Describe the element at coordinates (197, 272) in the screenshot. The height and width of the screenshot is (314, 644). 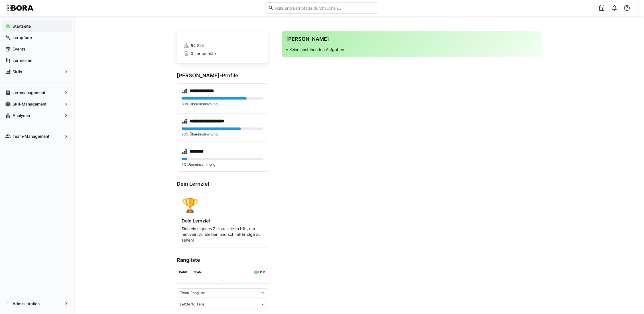
I see `div: Team` at that location.